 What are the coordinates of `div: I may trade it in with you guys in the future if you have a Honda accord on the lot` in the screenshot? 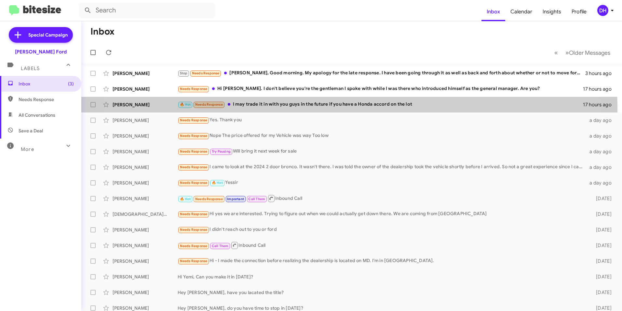 It's located at (381, 104).